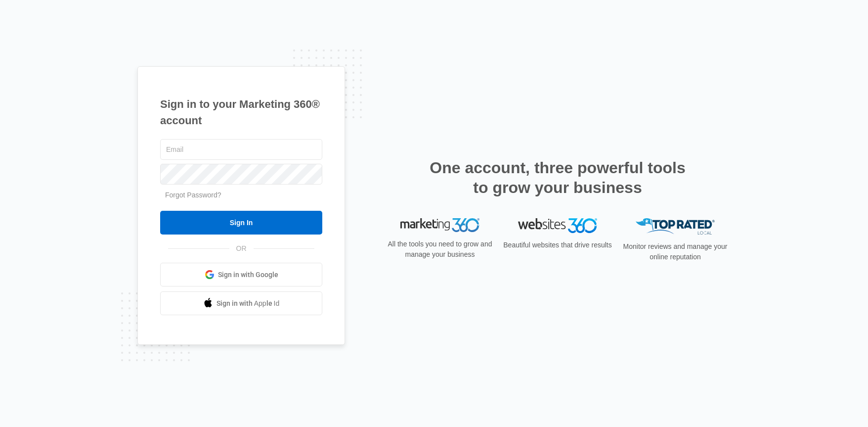  What do you see at coordinates (241, 249) in the screenshot?
I see `span: OR` at bounding box center [241, 249].